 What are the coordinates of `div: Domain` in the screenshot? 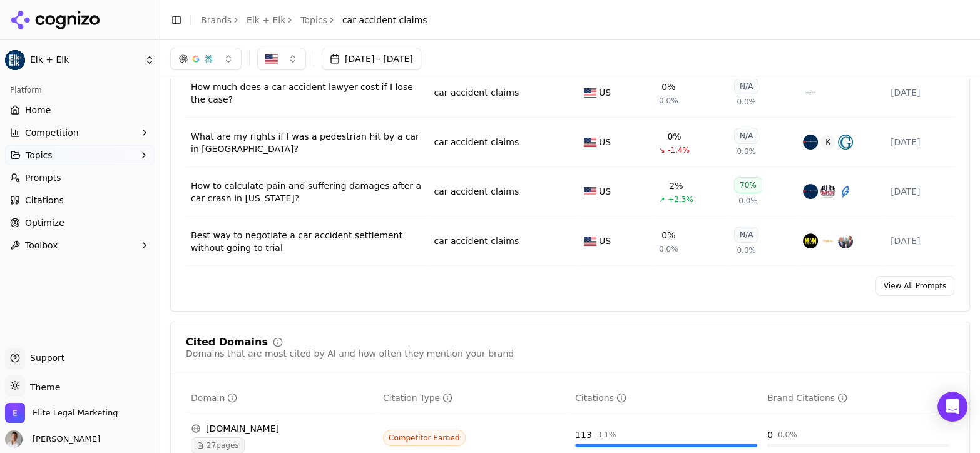 It's located at (214, 398).